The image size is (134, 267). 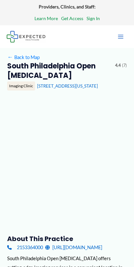 I want to click on a: 2153364000, so click(x=25, y=247).